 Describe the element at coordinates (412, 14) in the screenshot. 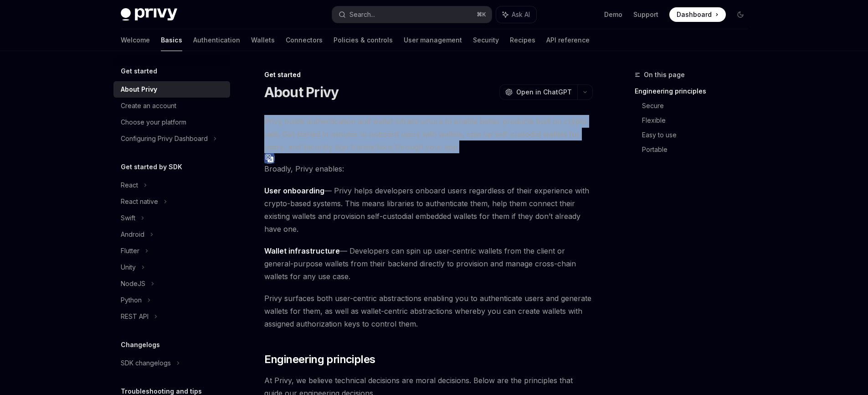

I see `button: Search...⌘K` at that location.